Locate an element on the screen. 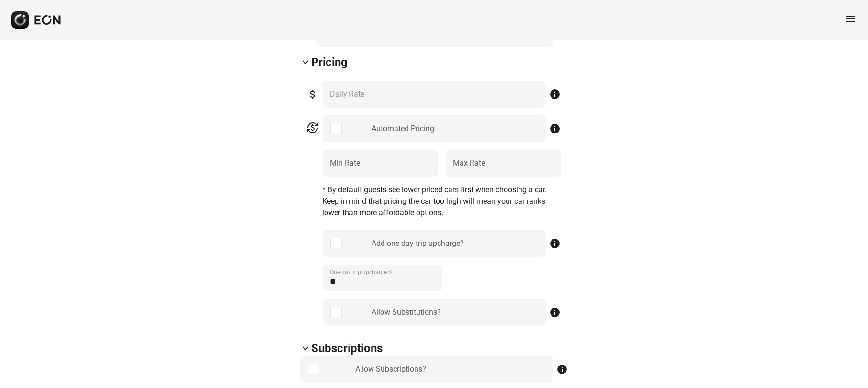 This screenshot has width=868, height=388. span: currency_exchange is located at coordinates (313, 128).